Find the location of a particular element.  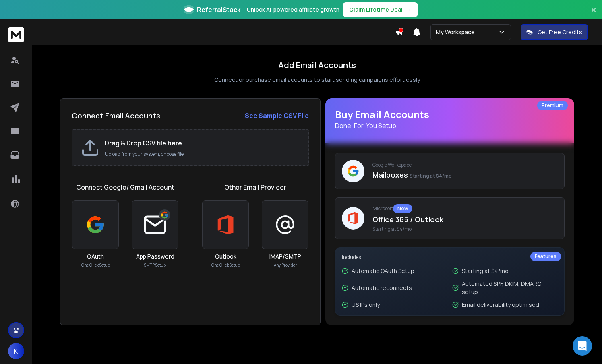

h1: Other Email Provider is located at coordinates (255, 187).